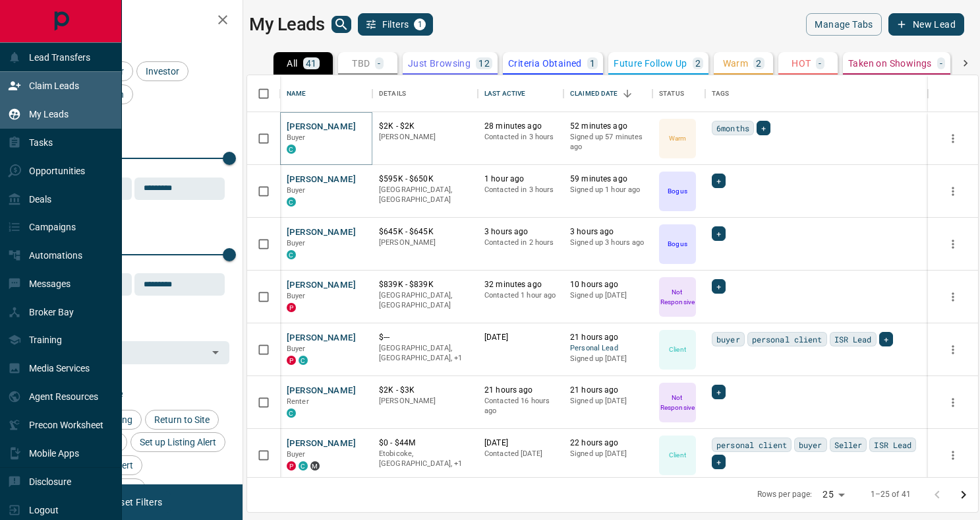 This screenshot has width=980, height=520. What do you see at coordinates (136, 502) in the screenshot?
I see `button: Reset Filters` at bounding box center [136, 502].